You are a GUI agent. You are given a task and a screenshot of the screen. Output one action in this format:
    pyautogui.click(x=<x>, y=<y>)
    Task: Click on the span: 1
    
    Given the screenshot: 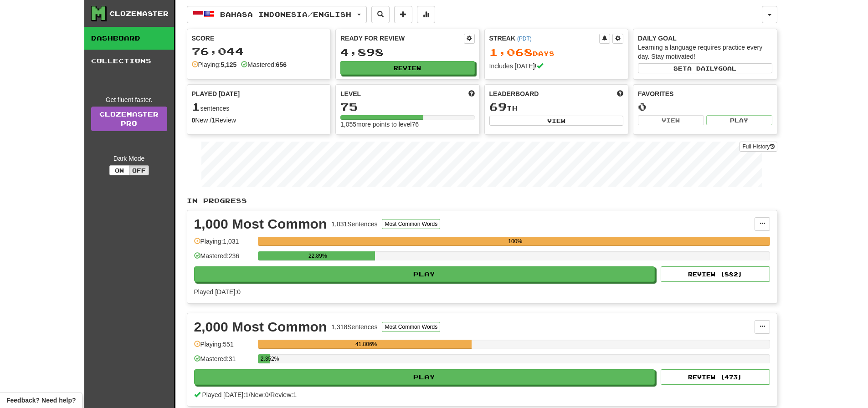 What is the action you would take?
    pyautogui.click(x=196, y=107)
    